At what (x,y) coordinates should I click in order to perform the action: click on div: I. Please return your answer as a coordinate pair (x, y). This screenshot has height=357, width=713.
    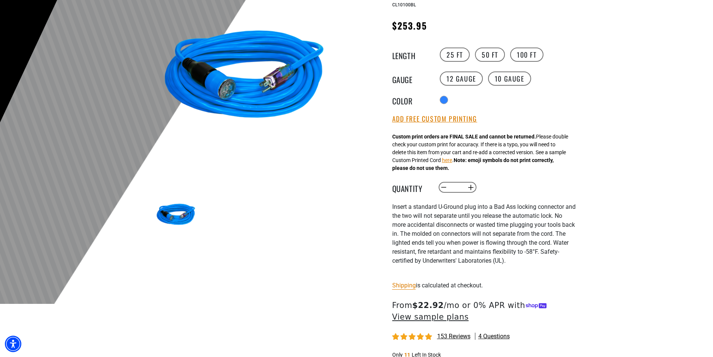
    Looking at the image, I should click on (484, 238).